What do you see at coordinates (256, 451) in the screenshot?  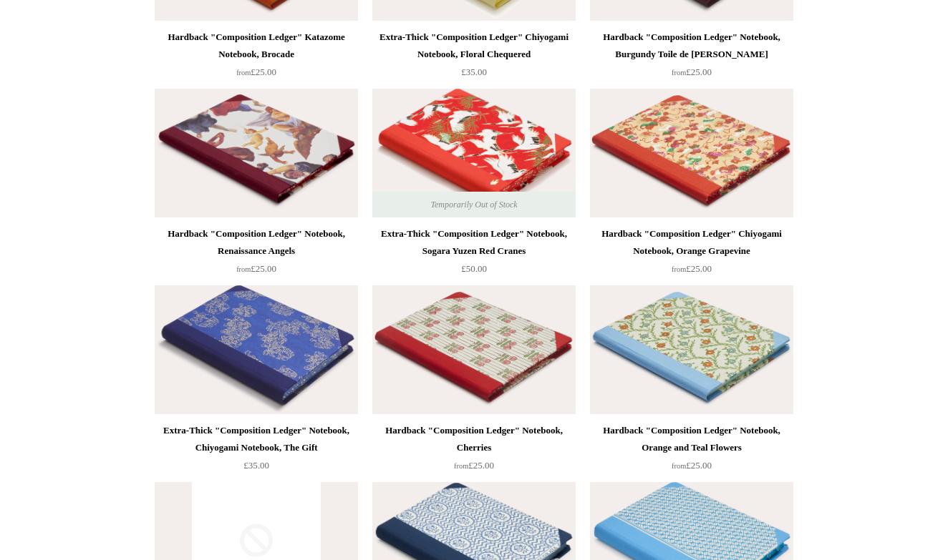 I see `a: Extra-Thick "Composition Ledger" Notebook, Chiyogami Notebook, The Gift £35.00` at bounding box center [256, 451].